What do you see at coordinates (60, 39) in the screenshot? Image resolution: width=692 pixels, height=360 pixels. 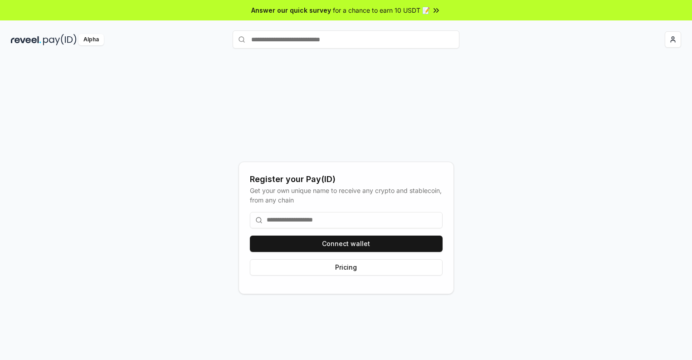 I see `img: pay_id` at bounding box center [60, 39].